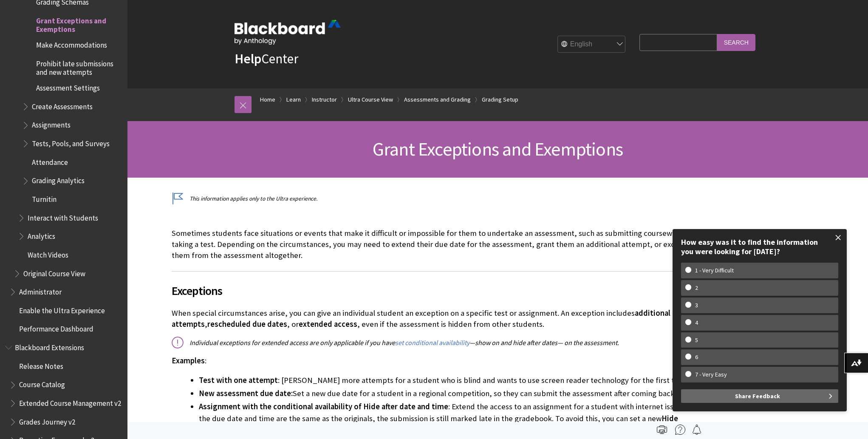 The image size is (868, 439). Describe the element at coordinates (62, 105) in the screenshot. I see `span: Create Assessments` at that location.